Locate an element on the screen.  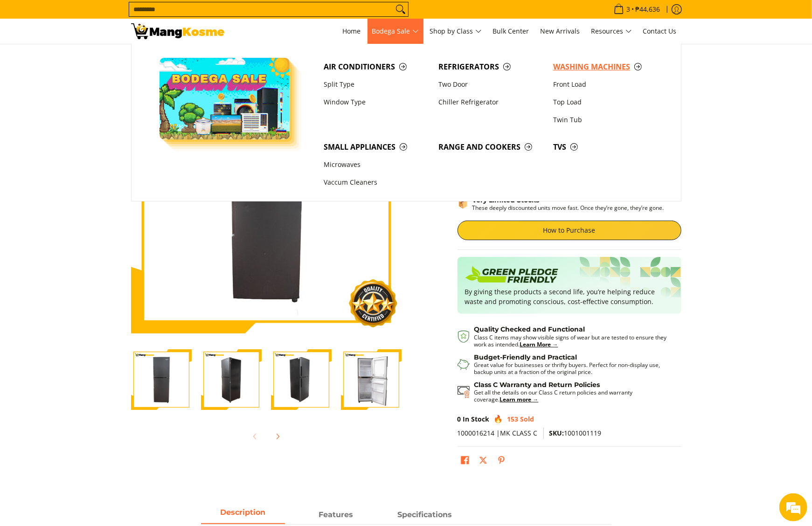
button: Search is located at coordinates (400, 9).